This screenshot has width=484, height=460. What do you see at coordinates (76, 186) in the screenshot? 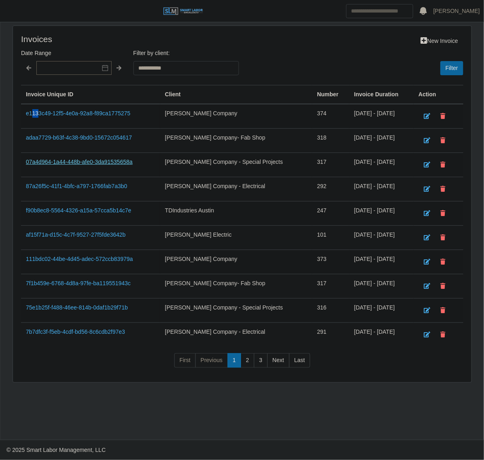
I see `a: 87a26f5c-41f1-4bfc-a797-1766fab7a3b0` at bounding box center [76, 186].